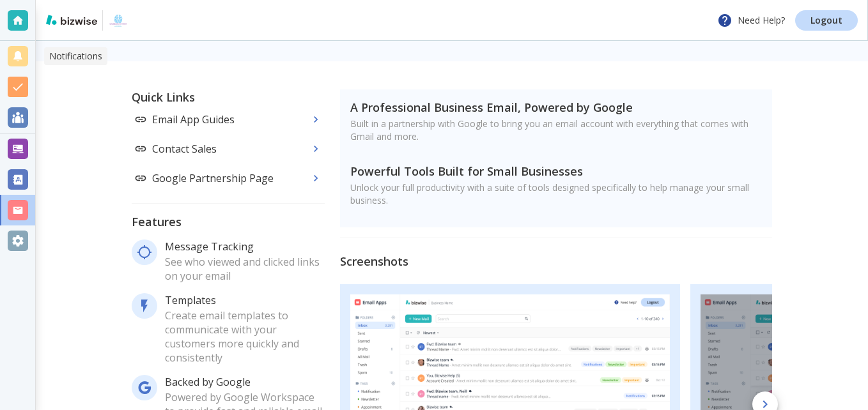  I want to click on p: Notifications, so click(76, 56).